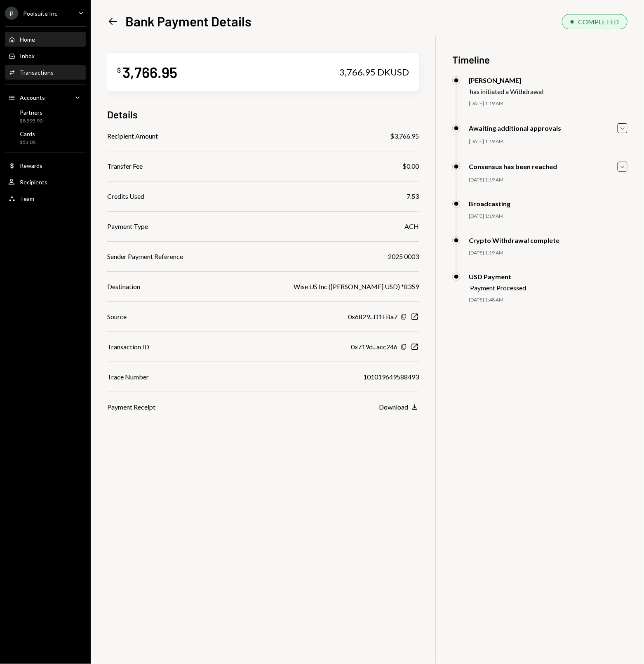 The image size is (644, 664). I want to click on div: Team, so click(27, 199).